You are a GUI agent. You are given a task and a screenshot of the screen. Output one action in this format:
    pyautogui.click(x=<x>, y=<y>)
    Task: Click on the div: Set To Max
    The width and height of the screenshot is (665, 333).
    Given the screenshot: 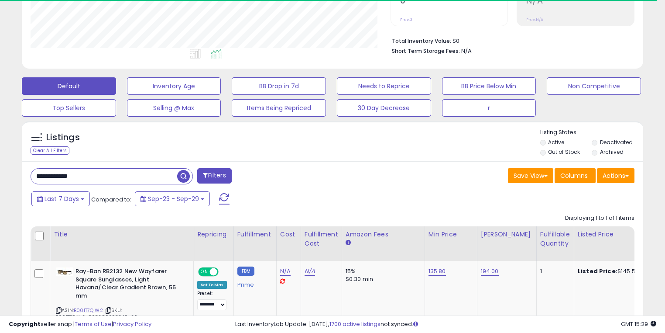 What is the action you would take?
    pyautogui.click(x=212, y=285)
    